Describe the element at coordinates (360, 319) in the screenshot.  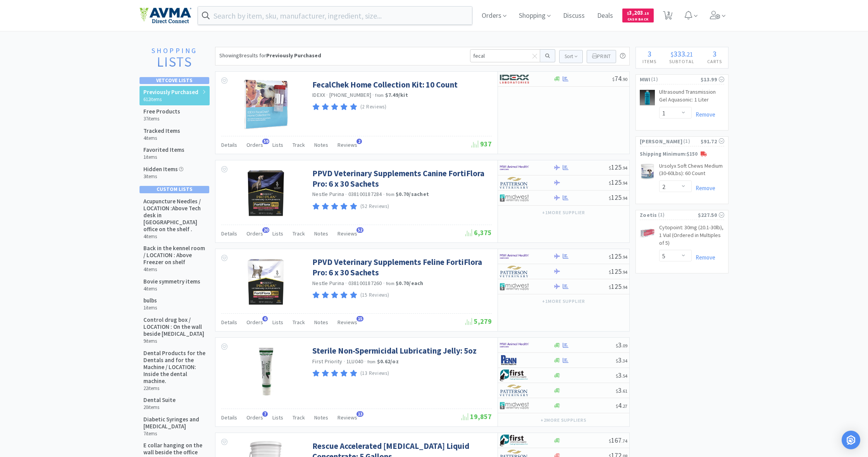
I see `span: 15` at that location.